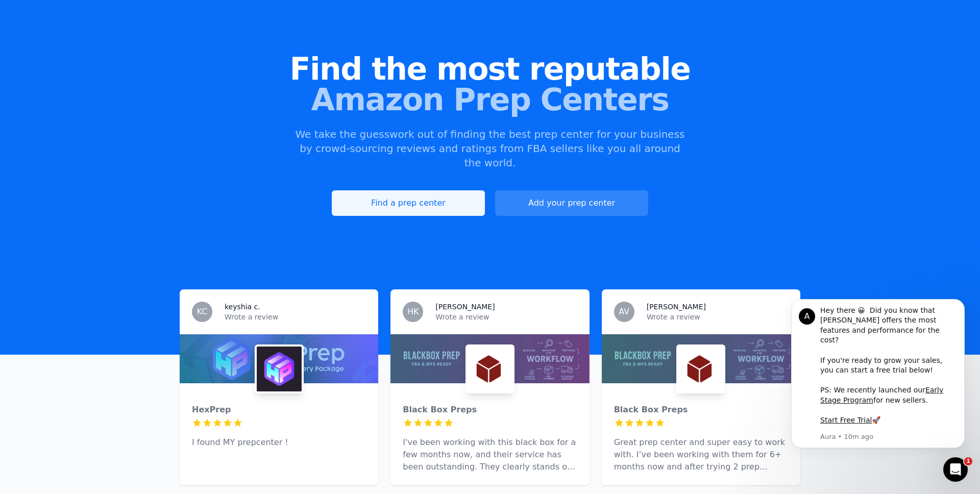 The width and height of the screenshot is (980, 494). I want to click on a: KCkeyshia c.Wrote a reviewHexPrepHexPrepI found MY prepcenter !, so click(279, 387).